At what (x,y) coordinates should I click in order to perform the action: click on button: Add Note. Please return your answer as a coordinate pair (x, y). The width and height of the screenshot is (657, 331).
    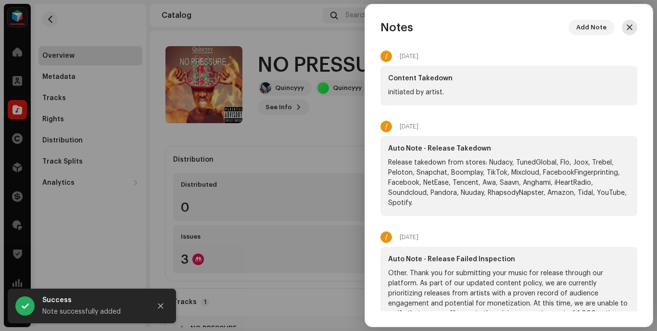
    Looking at the image, I should click on (591, 27).